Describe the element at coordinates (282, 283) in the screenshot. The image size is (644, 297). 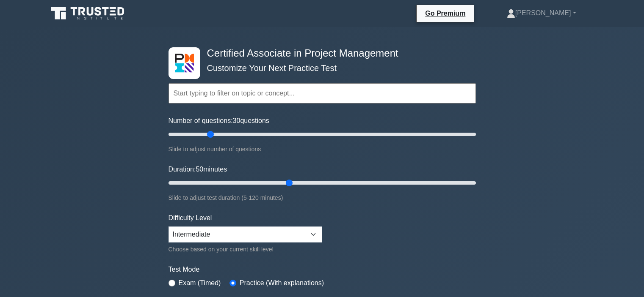
I see `label: Practice (With explanations)` at that location.